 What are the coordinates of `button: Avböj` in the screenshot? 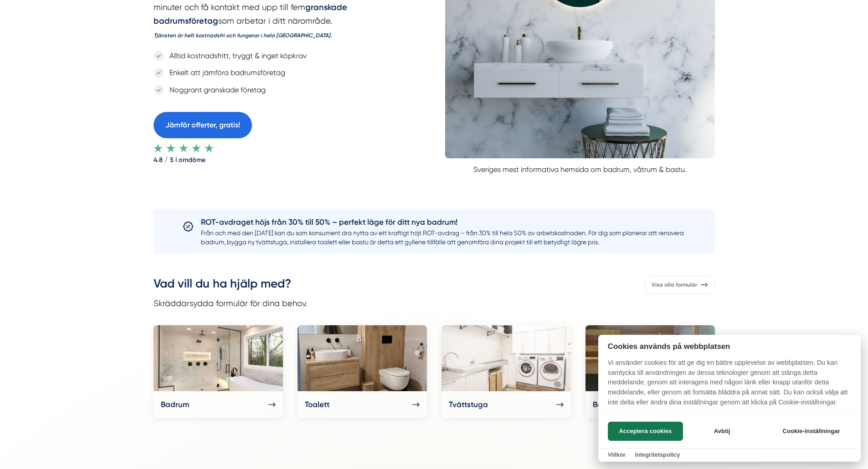 It's located at (722, 432).